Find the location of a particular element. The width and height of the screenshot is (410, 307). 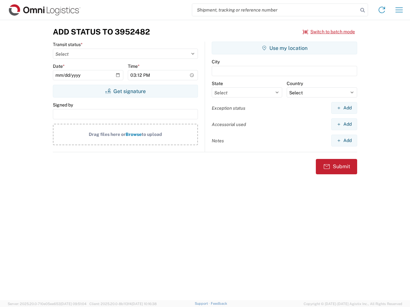

span: Client: 2025.20.0-8b113f4 is located at coordinates (123, 304).